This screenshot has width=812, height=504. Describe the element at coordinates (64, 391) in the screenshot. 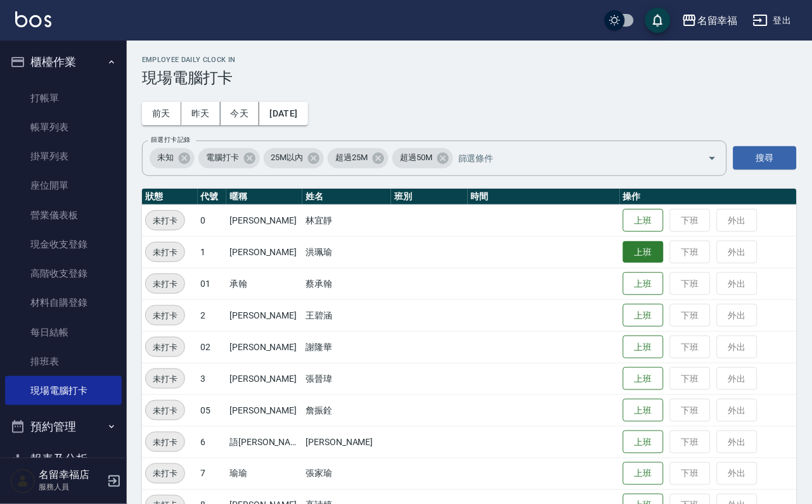

I see `a: 現場電腦打卡` at that location.